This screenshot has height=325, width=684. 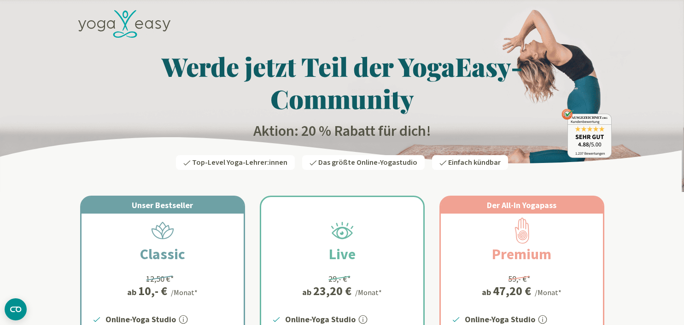 I want to click on span: Einfach kündbar, so click(x=474, y=163).